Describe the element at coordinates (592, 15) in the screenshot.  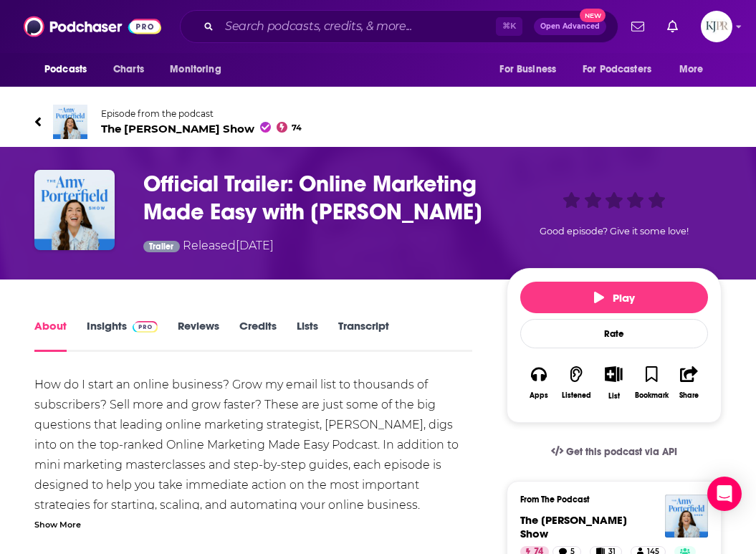
I see `span: New` at that location.